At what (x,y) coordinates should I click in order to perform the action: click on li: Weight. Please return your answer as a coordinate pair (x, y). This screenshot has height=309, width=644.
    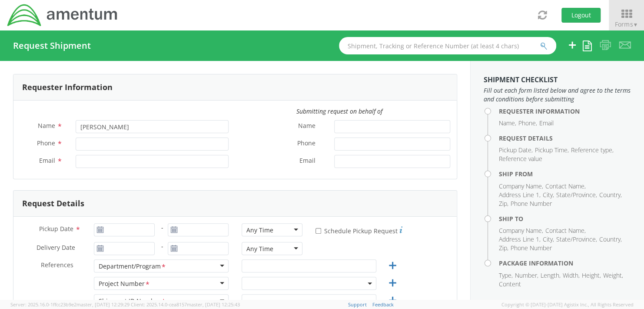
    Looking at the image, I should click on (613, 276).